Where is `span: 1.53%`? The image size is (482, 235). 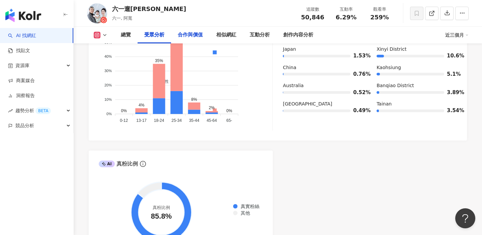
span: 1.53% is located at coordinates (358, 56).